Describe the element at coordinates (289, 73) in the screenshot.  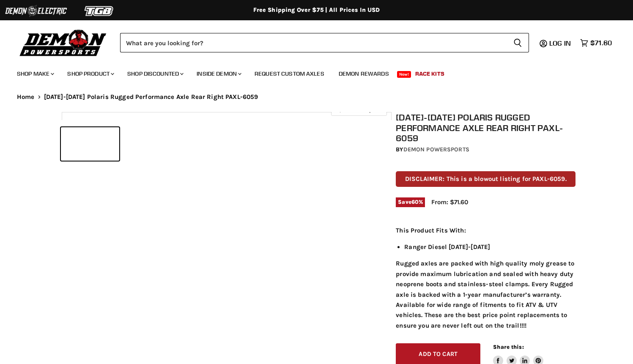
I see `a: Request Custom Axles` at that location.